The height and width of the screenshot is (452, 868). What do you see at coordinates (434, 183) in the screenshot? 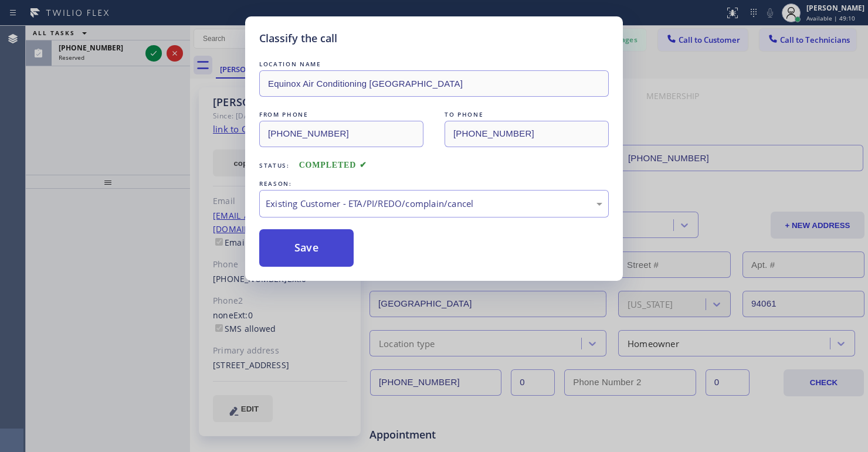
I see `div: REASON:` at bounding box center [434, 183].